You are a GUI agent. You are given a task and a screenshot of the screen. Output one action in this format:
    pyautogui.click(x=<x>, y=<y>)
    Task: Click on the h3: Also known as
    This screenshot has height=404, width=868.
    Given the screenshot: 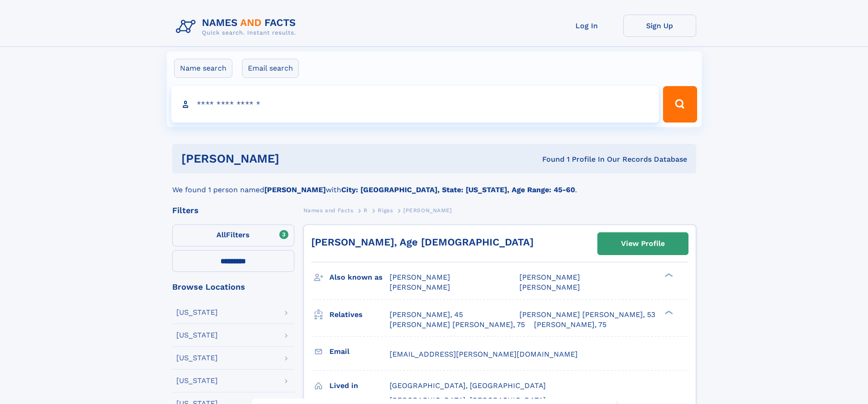 What is the action you would take?
    pyautogui.click(x=360, y=278)
    